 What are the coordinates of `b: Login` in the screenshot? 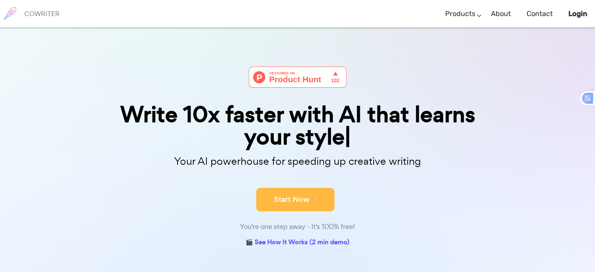 It's located at (578, 14).